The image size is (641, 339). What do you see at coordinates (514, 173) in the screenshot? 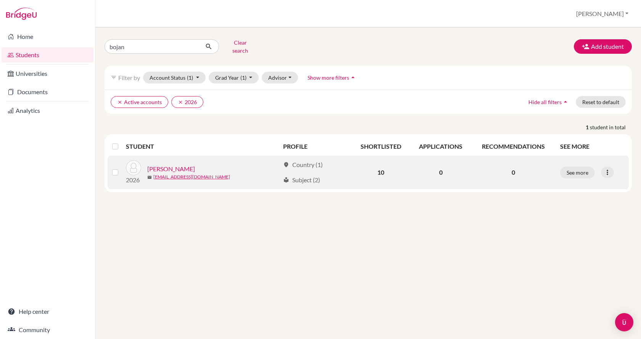
I see `p: 0` at bounding box center [514, 173].